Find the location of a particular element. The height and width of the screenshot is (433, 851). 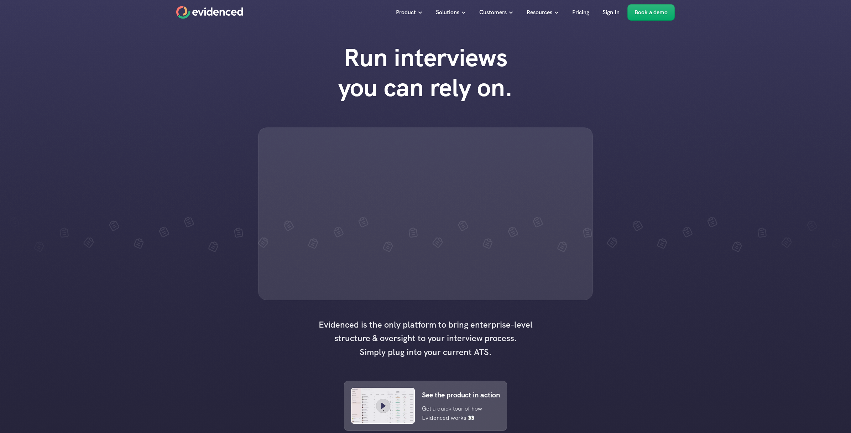

h4: Evidenced is the only platform to bring enterprise-level structure & oversight to your interview ... is located at coordinates (425, 338).